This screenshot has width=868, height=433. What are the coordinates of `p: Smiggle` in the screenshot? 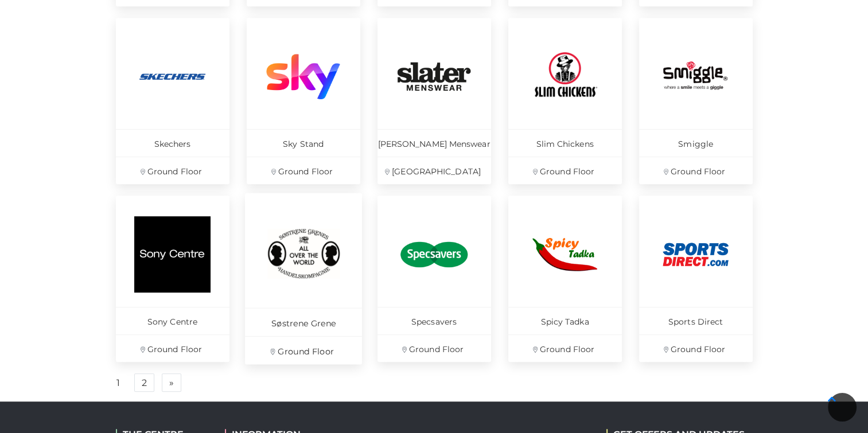 It's located at (696, 143).